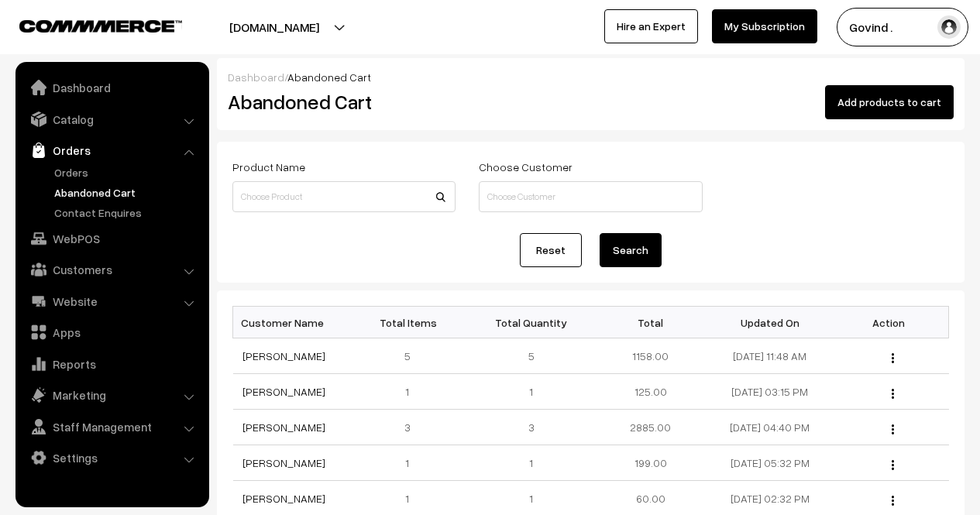 The width and height of the screenshot is (980, 515). I want to click on a: My Subscription, so click(765, 26).